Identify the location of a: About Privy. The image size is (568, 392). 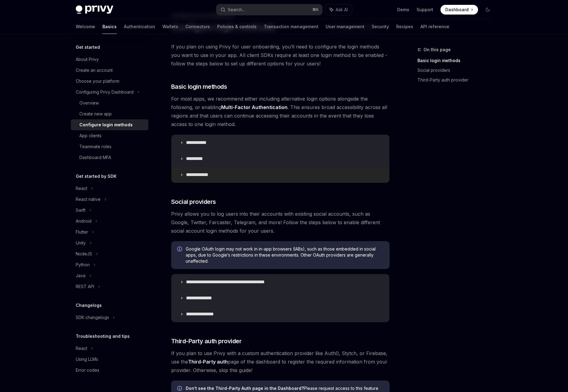
(109, 59).